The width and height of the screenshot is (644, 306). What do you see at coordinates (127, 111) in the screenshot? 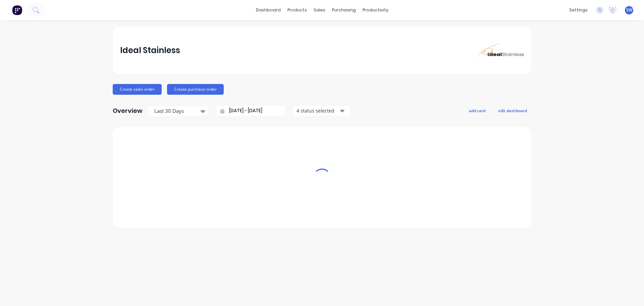
I see `div: Overview` at bounding box center [127, 111].